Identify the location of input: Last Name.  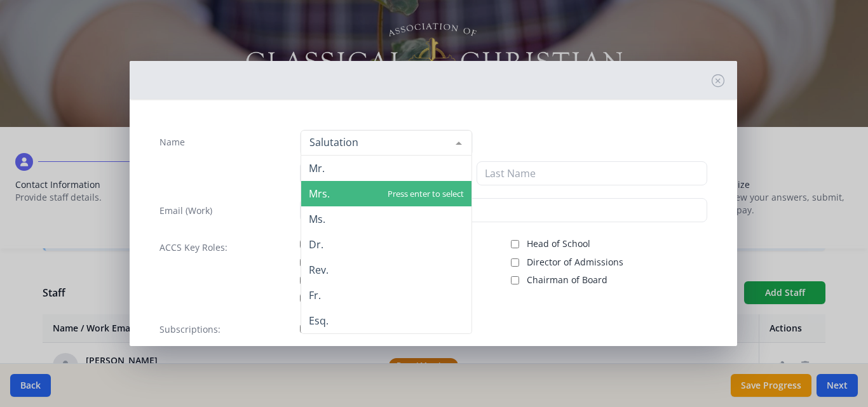
(592, 174).